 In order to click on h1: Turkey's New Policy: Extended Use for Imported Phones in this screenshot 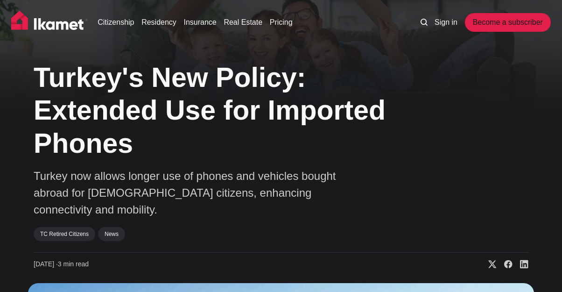, I will do `click(221, 111)`.